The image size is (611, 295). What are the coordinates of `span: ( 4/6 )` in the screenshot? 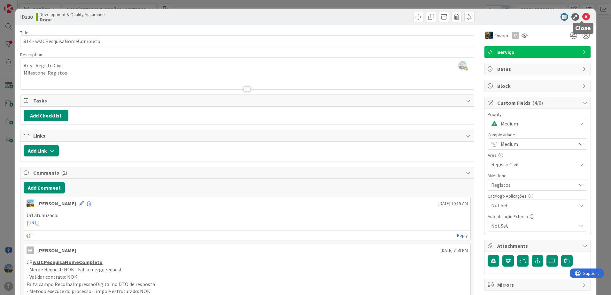 It's located at (538, 103).